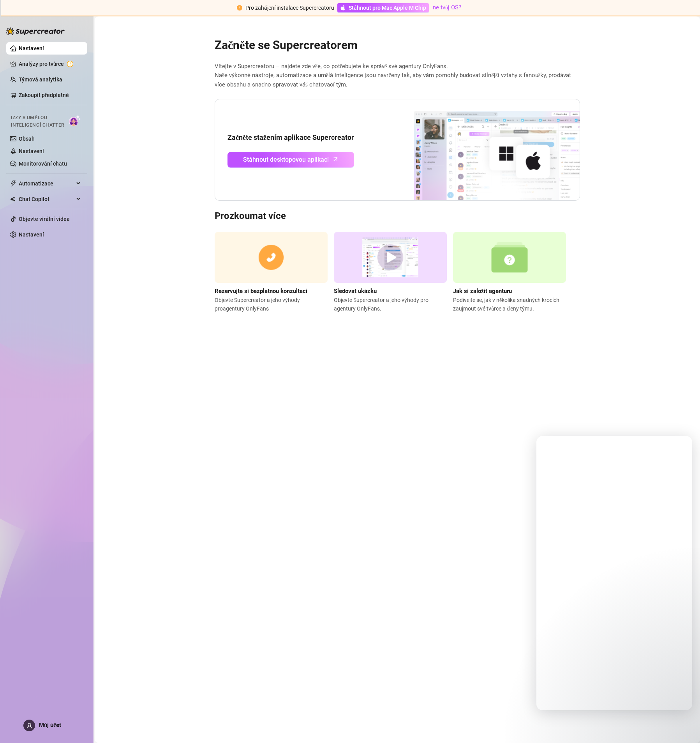 This screenshot has height=743, width=700. What do you see at coordinates (482, 291) in the screenshot?
I see `font: Jak si založit agenturu` at bounding box center [482, 291].